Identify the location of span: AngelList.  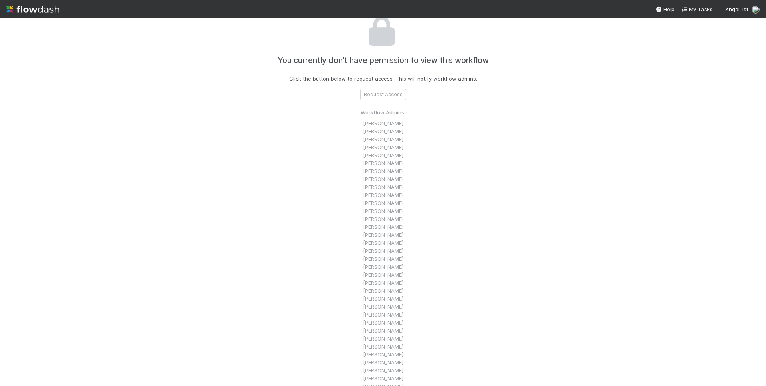
(737, 9).